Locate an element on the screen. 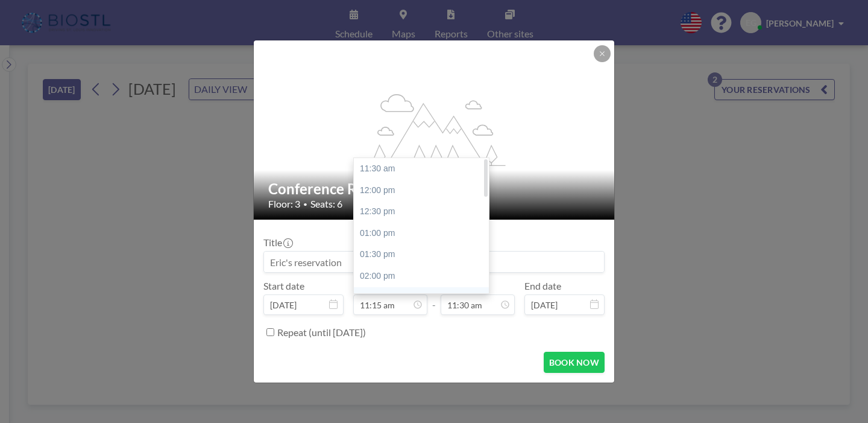 This screenshot has height=423, width=868. label: Start date is located at coordinates (284, 286).